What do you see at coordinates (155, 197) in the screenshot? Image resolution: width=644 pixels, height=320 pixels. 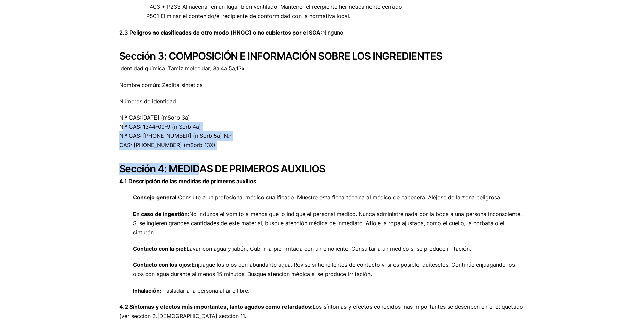 I see `font: Consejo general:` at bounding box center [155, 197].